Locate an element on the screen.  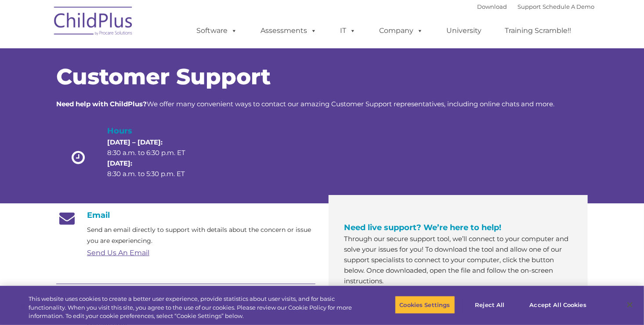
a: Training Scramble!! is located at coordinates (537, 31).